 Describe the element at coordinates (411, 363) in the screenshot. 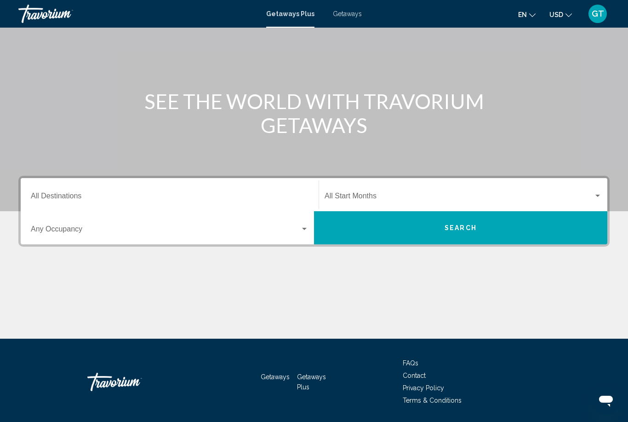

I see `span: FAQs` at that location.